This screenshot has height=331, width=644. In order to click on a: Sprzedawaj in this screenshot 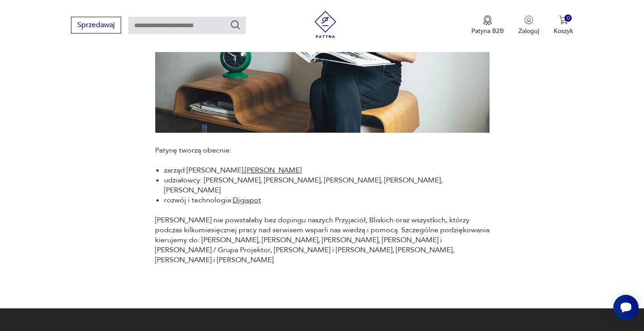, I will do `click(96, 26)`.